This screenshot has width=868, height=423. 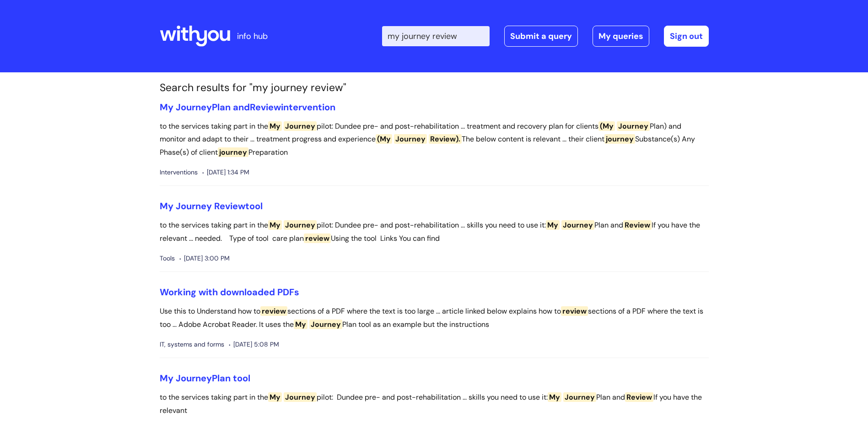 What do you see at coordinates (192, 344) in the screenshot?
I see `span: IT, systems and forms` at bounding box center [192, 344].